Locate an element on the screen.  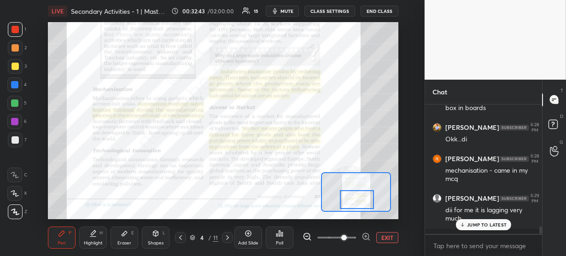
p: G is located at coordinates (561, 142).